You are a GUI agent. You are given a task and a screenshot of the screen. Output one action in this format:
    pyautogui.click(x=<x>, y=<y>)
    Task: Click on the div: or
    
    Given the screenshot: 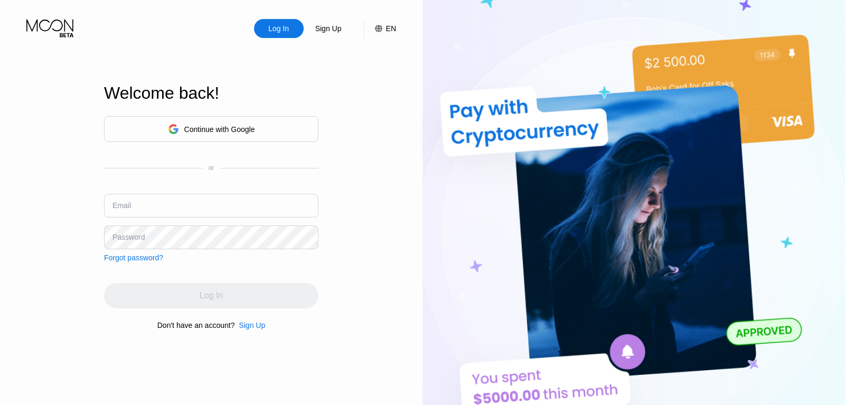 What is the action you would take?
    pyautogui.click(x=211, y=168)
    